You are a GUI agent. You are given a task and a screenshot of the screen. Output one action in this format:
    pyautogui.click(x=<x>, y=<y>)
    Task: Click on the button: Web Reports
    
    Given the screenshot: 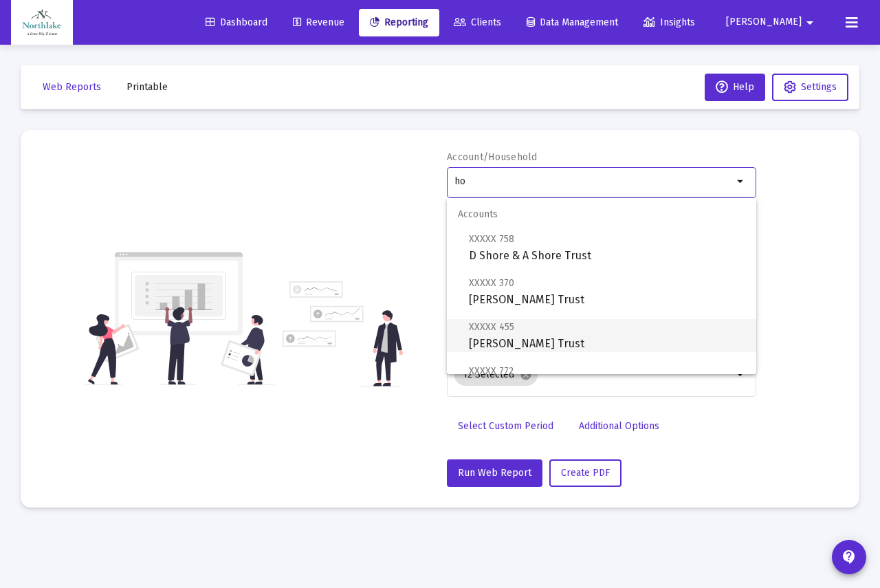 What is the action you would take?
    pyautogui.click(x=72, y=87)
    